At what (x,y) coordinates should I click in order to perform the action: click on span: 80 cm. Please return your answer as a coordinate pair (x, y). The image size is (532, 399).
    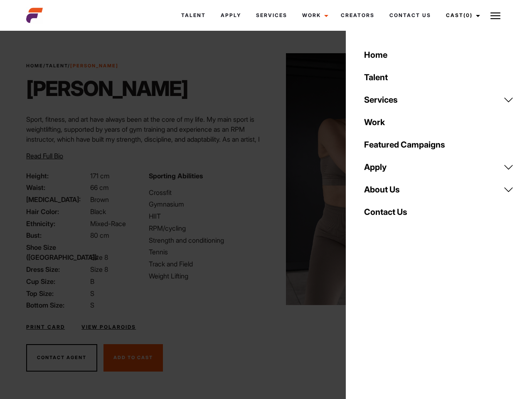
    Looking at the image, I should click on (100, 235).